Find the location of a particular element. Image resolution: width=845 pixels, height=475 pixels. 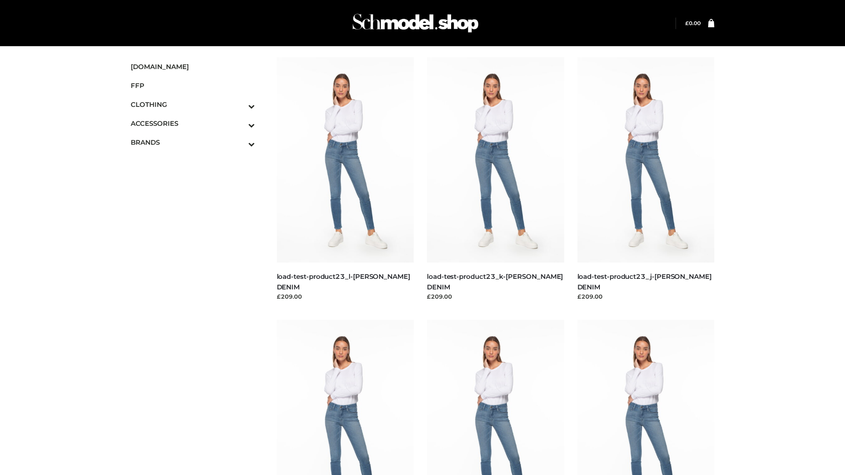

img: Schmodel Admin 964 is located at coordinates (416, 23).